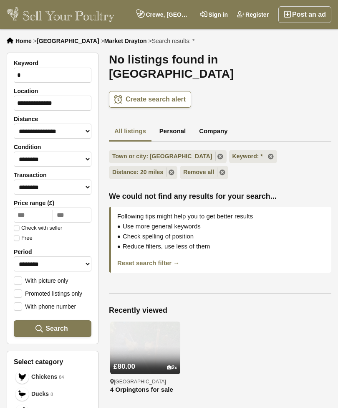 Image resolution: width=338 pixels, height=408 pixels. I want to click on span: Home, so click(23, 41).